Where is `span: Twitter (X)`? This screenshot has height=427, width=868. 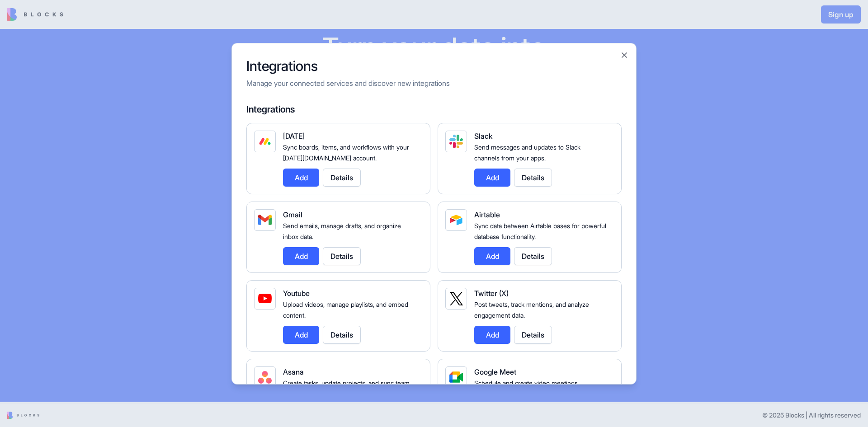
span: Twitter (X) is located at coordinates (492, 293).